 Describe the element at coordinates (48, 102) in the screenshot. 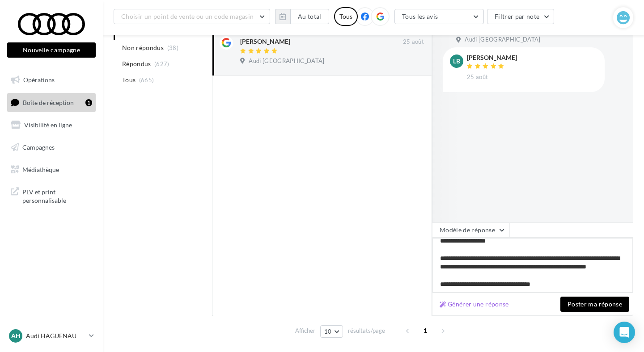

I see `span: Boîte de réception` at that location.